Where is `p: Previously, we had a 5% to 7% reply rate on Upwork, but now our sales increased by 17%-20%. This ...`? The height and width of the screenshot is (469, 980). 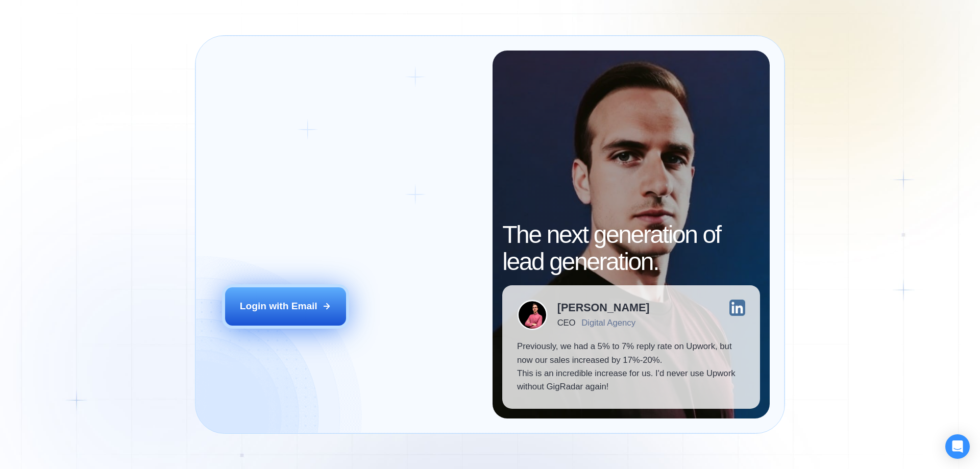
p: Previously, we had a 5% to 7% reply rate on Upwork, but now our sales increased by 17%-20%. This ... is located at coordinates (631, 367).